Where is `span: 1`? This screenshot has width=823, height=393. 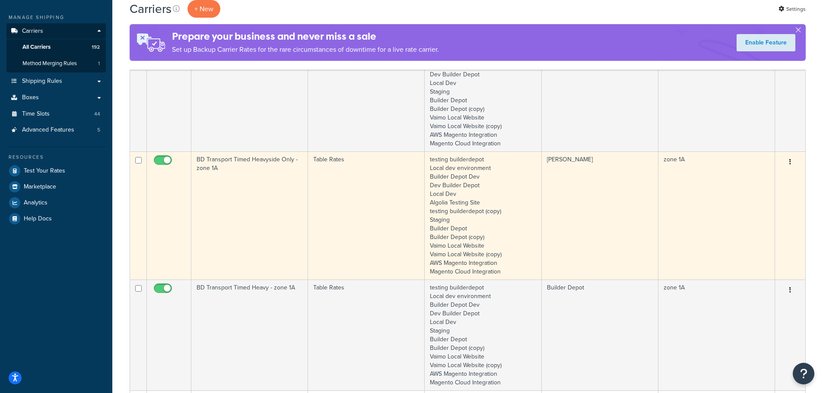
span: 1 is located at coordinates (99, 63).